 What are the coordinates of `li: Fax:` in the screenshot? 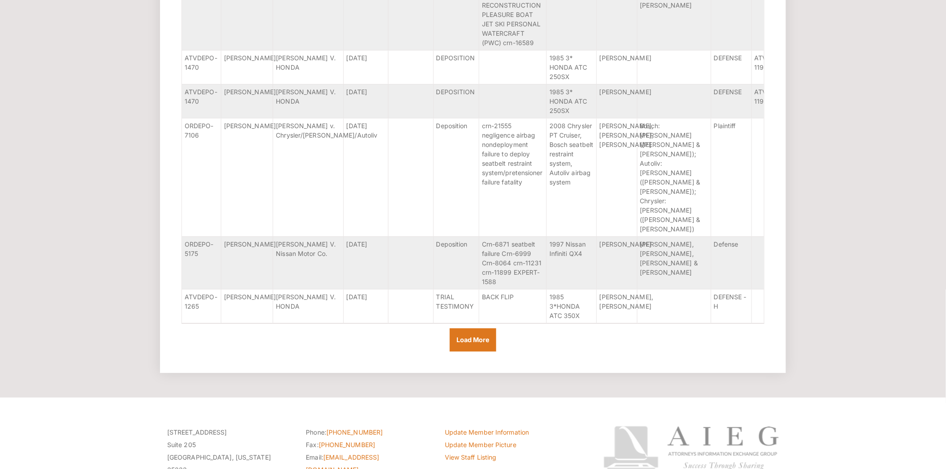 It's located at (368, 445).